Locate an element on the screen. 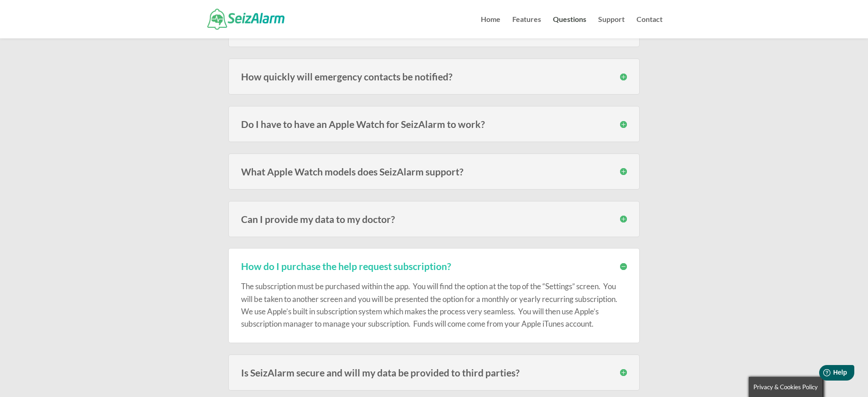 The image size is (868, 397). a: Contact is located at coordinates (649, 27).